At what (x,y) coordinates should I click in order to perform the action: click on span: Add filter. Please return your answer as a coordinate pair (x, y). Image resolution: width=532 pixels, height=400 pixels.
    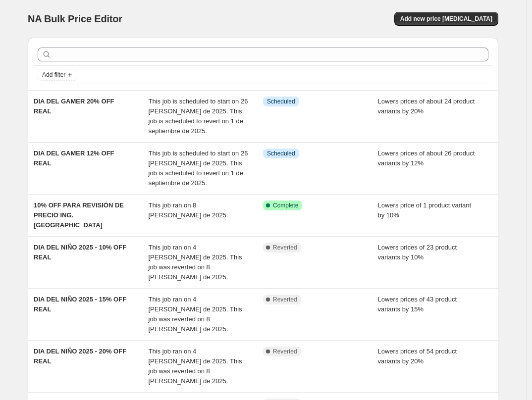
    Looking at the image, I should click on (53, 75).